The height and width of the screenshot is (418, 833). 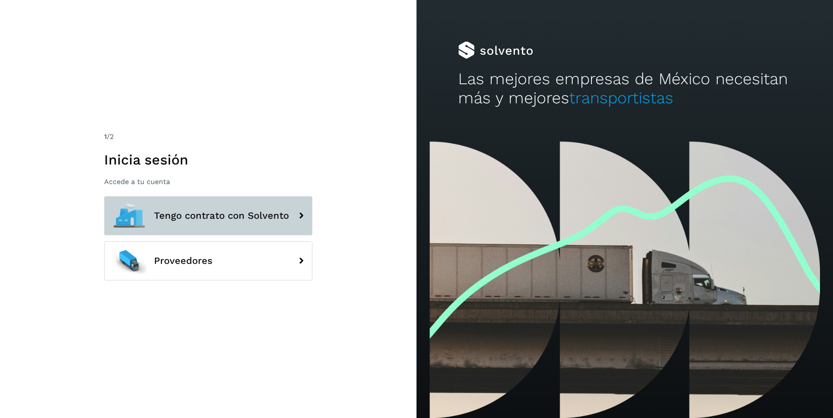 What do you see at coordinates (221, 216) in the screenshot?
I see `span: Tengo contrato con Solvento` at bounding box center [221, 216].